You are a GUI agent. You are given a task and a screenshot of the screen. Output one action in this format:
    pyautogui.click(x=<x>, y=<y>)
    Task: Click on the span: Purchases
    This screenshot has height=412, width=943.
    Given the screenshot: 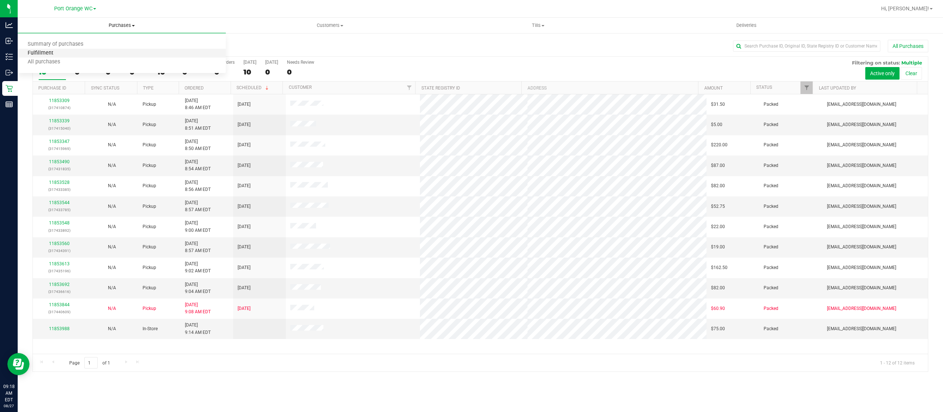 What is the action you would take?
    pyautogui.click(x=122, y=25)
    